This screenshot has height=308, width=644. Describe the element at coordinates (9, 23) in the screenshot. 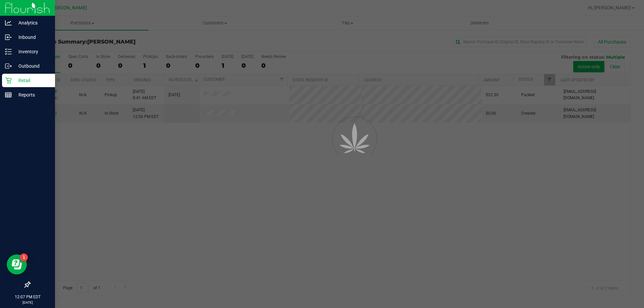

I see `inline-svg: Analytics` at that location.